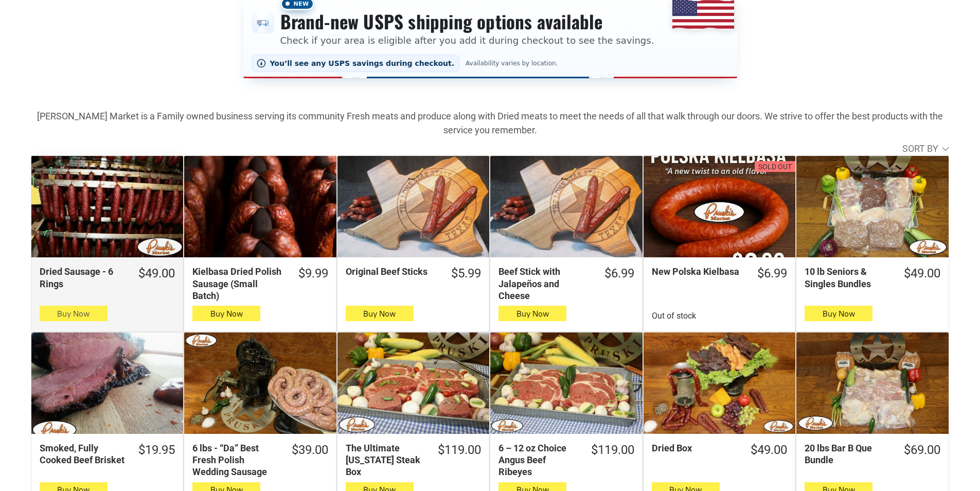  Describe the element at coordinates (468, 22) in the screenshot. I see `h3: Brand-new USPS shipping options available` at that location.